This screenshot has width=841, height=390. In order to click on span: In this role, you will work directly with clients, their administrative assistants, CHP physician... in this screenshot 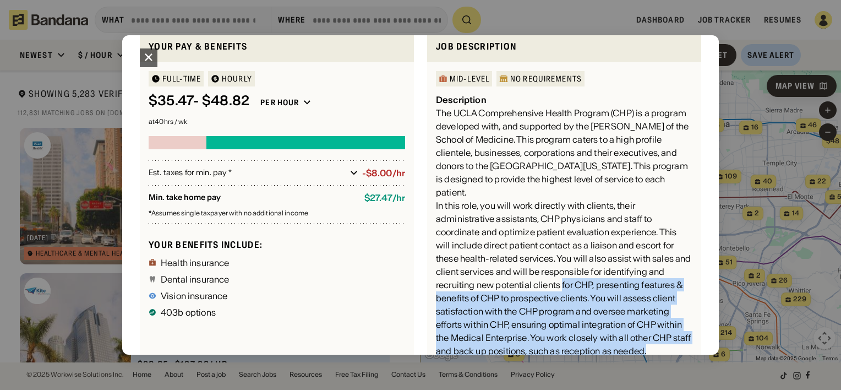, I will do `click(563, 278)`.